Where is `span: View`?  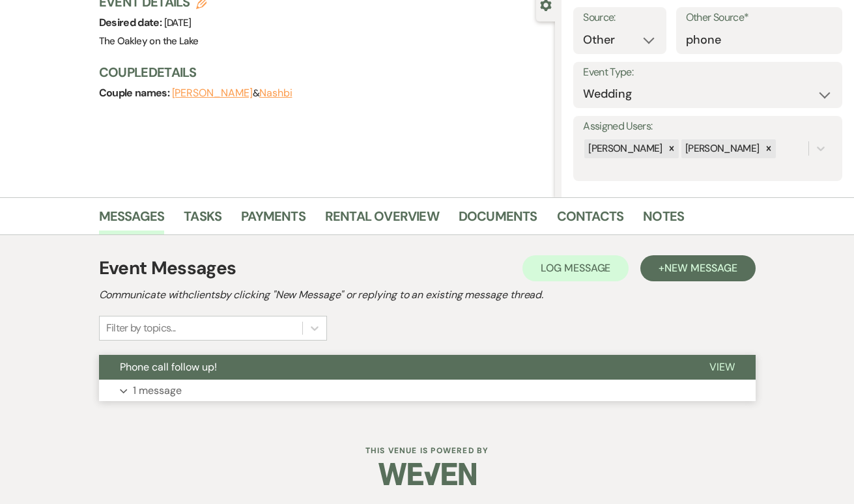
span: View is located at coordinates (722, 366).